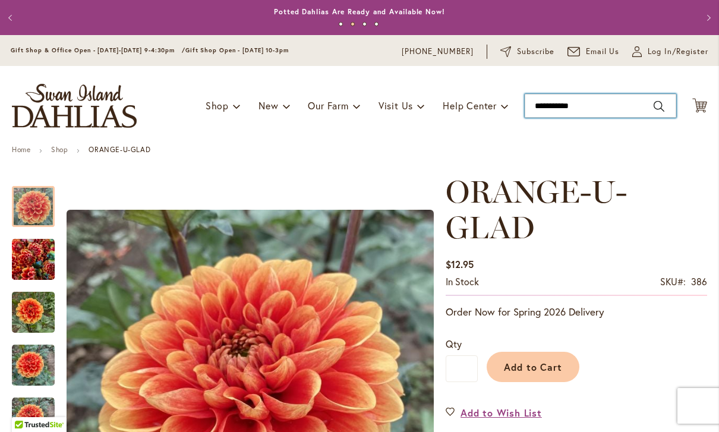  Describe the element at coordinates (699, 282) in the screenshot. I see `div: 386` at that location.